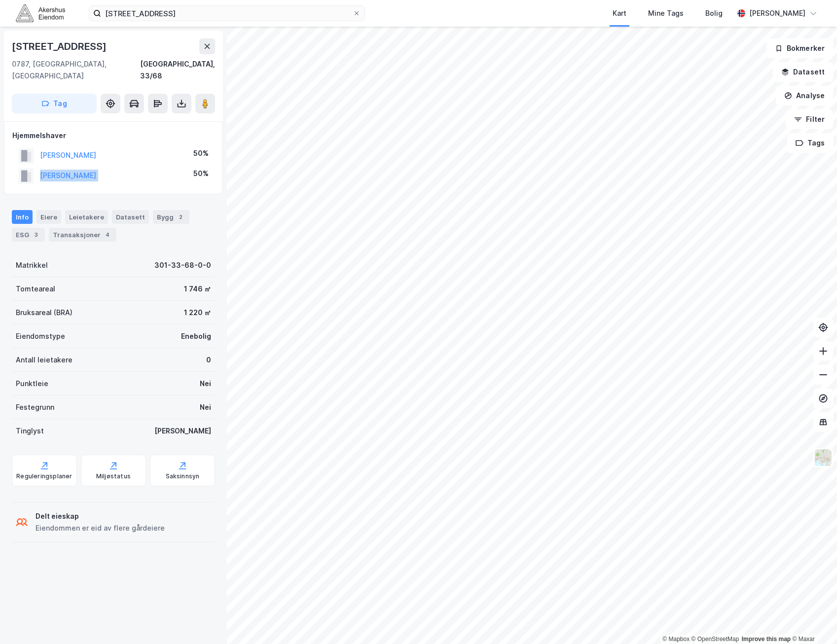  What do you see at coordinates (799, 48) in the screenshot?
I see `button: Bokmerker` at bounding box center [799, 48].